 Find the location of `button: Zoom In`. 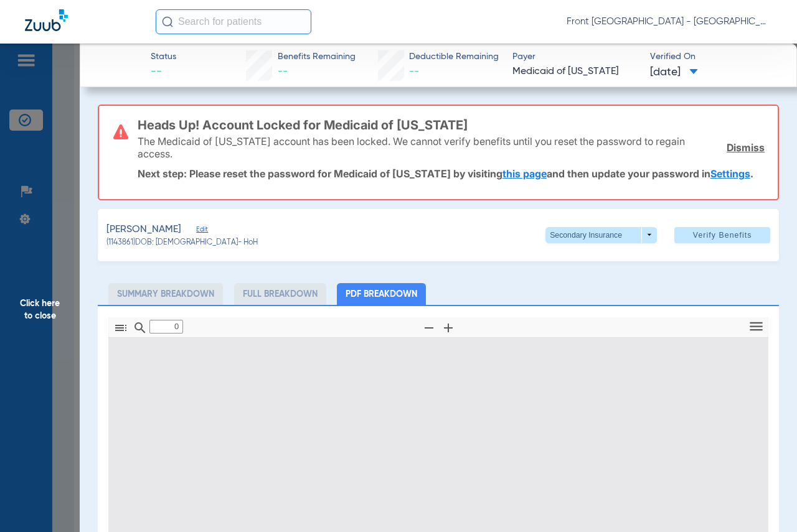

button: Zoom In is located at coordinates (449, 328).